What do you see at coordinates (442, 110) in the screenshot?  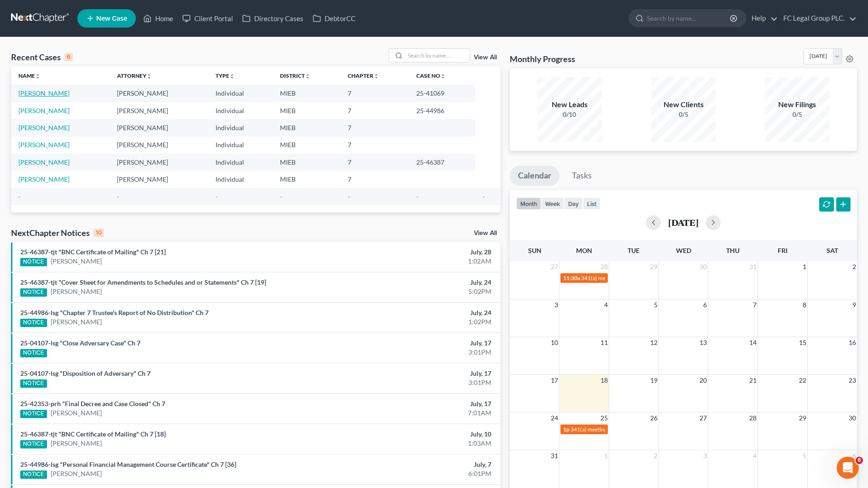 I see `td: 25-44986` at bounding box center [442, 110].